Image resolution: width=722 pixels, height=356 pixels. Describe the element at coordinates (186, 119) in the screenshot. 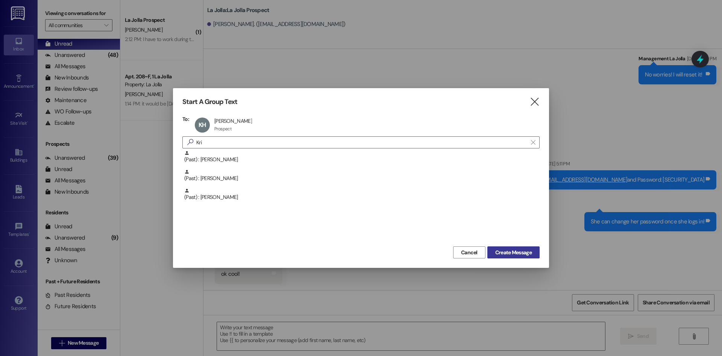

I see `h3: To:` at that location.